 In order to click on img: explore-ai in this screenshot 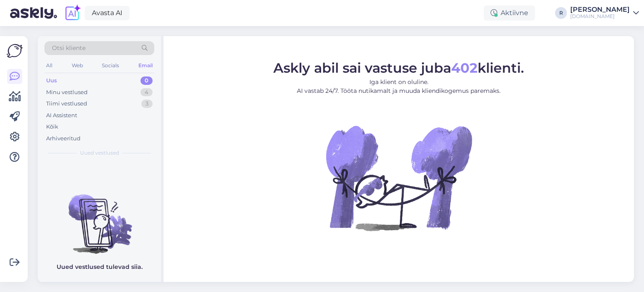, I will do `click(72, 13)`.